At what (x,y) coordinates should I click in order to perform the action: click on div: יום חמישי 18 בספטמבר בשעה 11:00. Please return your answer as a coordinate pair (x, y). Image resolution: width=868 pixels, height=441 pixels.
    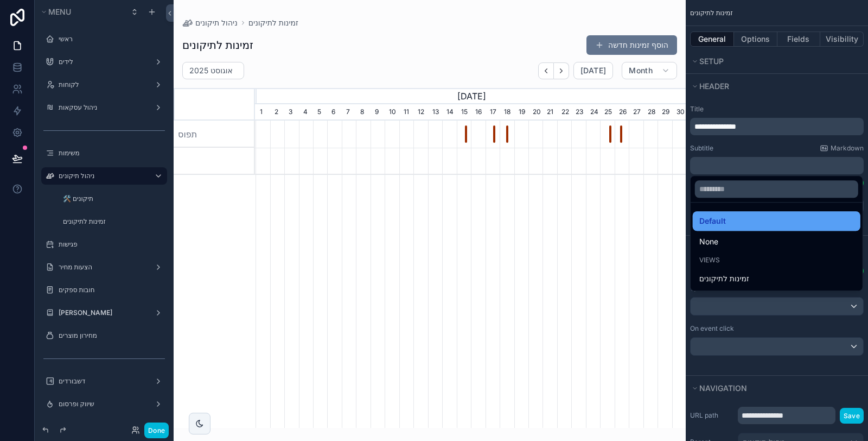
    Looking at the image, I should click on (507, 134).